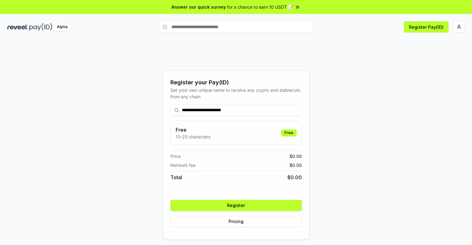 The image size is (472, 245). What do you see at coordinates (236, 222) in the screenshot?
I see `button: Pricing` at bounding box center [236, 222].